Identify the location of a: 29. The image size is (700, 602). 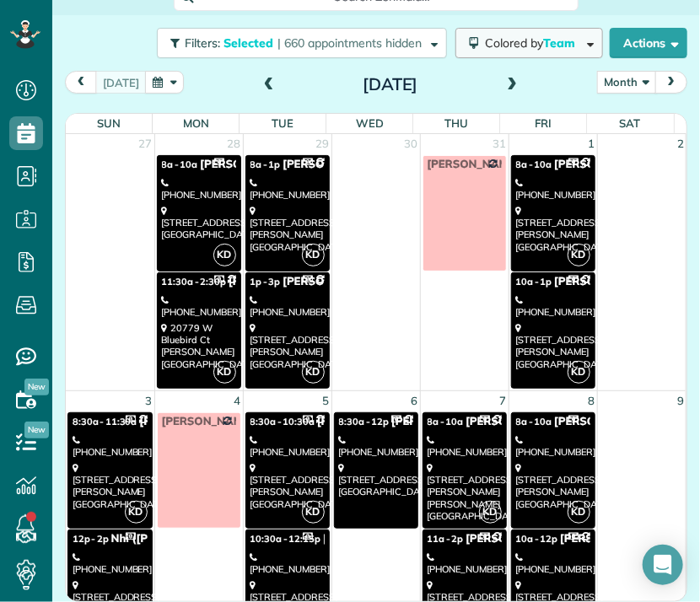
(323, 144).